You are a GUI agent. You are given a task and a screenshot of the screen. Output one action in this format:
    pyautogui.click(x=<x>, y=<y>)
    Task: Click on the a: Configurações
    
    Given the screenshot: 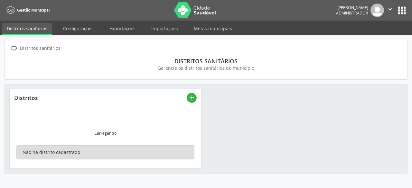 What is the action you would take?
    pyautogui.click(x=78, y=28)
    